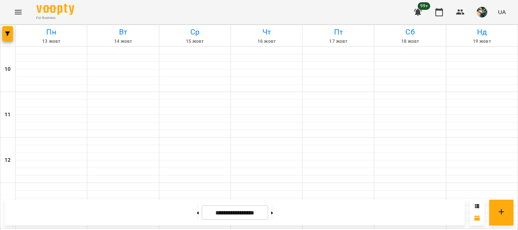 This screenshot has height=230, width=518. Describe the element at coordinates (18, 12) in the screenshot. I see `button: Menu` at that location.